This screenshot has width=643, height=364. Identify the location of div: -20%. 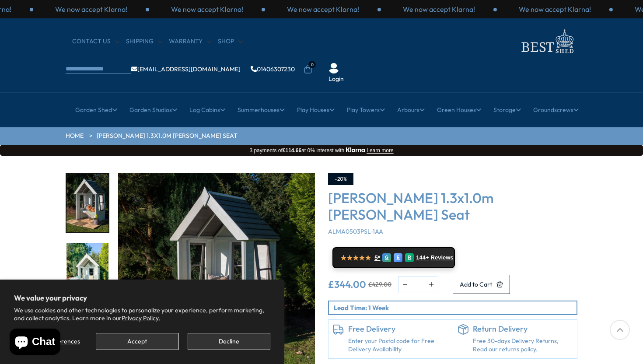
(340, 179).